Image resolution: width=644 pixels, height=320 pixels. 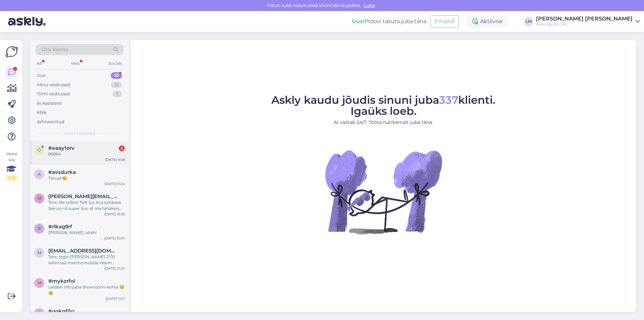 I want to click on div: Uus, so click(x=41, y=75).